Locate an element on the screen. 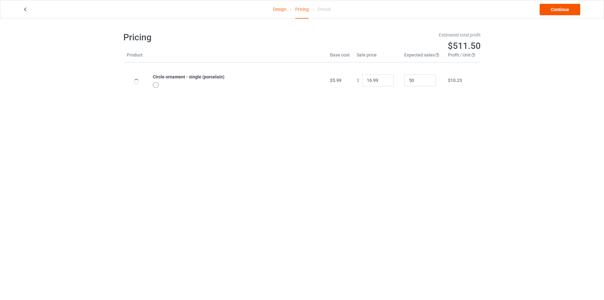 The image size is (604, 300). span: $10.23 is located at coordinates (455, 80).